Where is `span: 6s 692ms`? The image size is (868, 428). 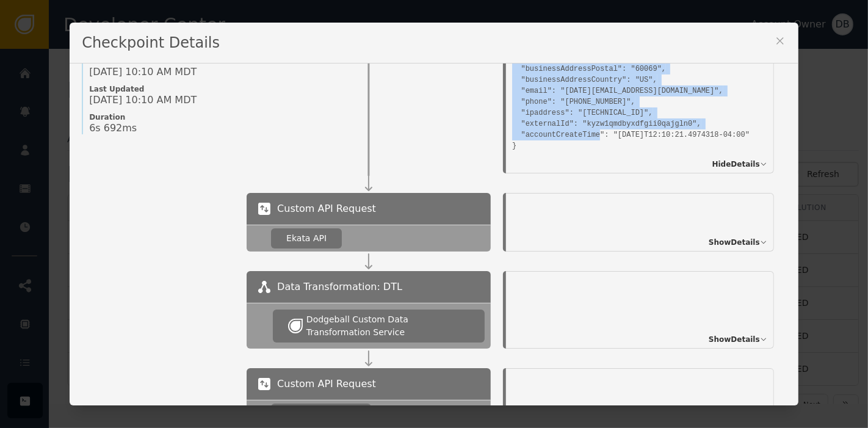
span: 6s 692ms is located at coordinates (113, 128).